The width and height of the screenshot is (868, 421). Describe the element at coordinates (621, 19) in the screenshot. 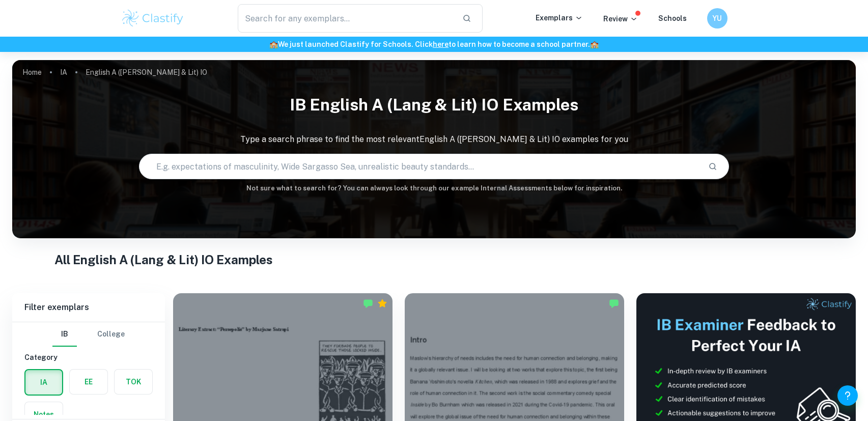

I see `p: Review` at that location.